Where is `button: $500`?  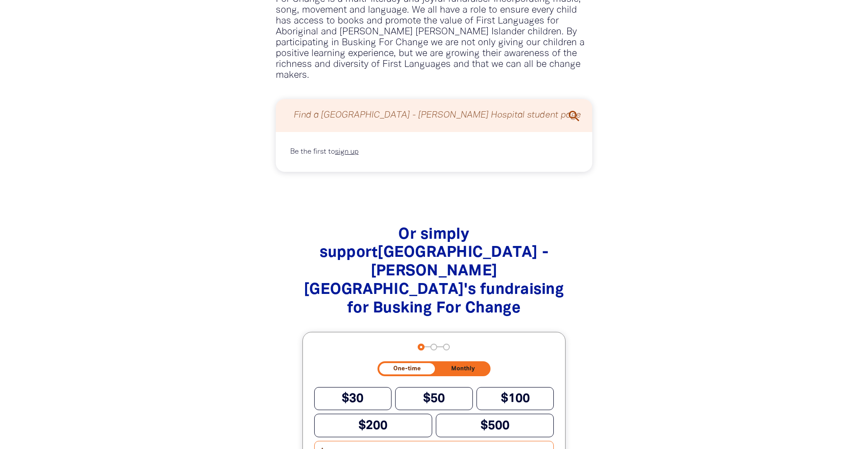 button: $500 is located at coordinates (495, 425).